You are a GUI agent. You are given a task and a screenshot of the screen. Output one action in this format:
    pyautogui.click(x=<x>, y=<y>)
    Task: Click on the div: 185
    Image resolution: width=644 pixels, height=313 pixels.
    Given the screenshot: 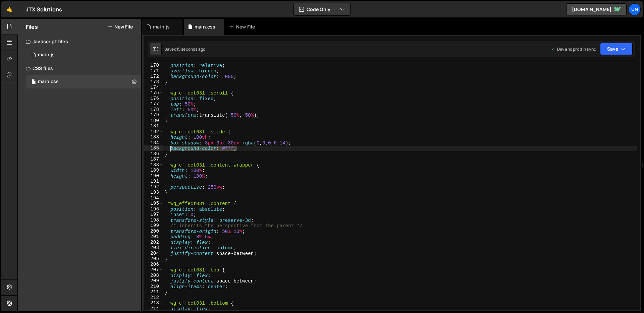 What is the action you would take?
    pyautogui.click(x=153, y=148)
    